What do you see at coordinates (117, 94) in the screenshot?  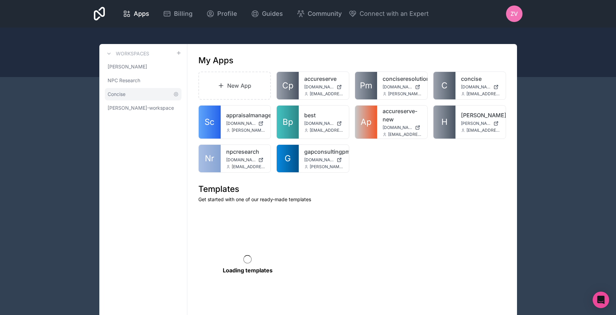 I see `span: Concise` at bounding box center [117, 94].